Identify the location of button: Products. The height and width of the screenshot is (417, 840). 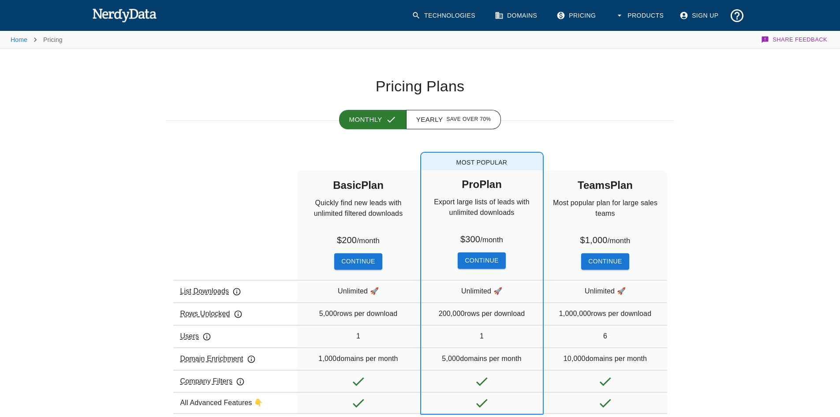
(641, 15).